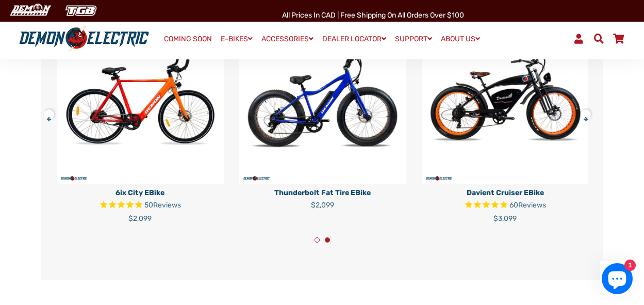 Image resolution: width=644 pixels, height=305 pixels. I want to click on img: Demon Electric, so click(30, 10).